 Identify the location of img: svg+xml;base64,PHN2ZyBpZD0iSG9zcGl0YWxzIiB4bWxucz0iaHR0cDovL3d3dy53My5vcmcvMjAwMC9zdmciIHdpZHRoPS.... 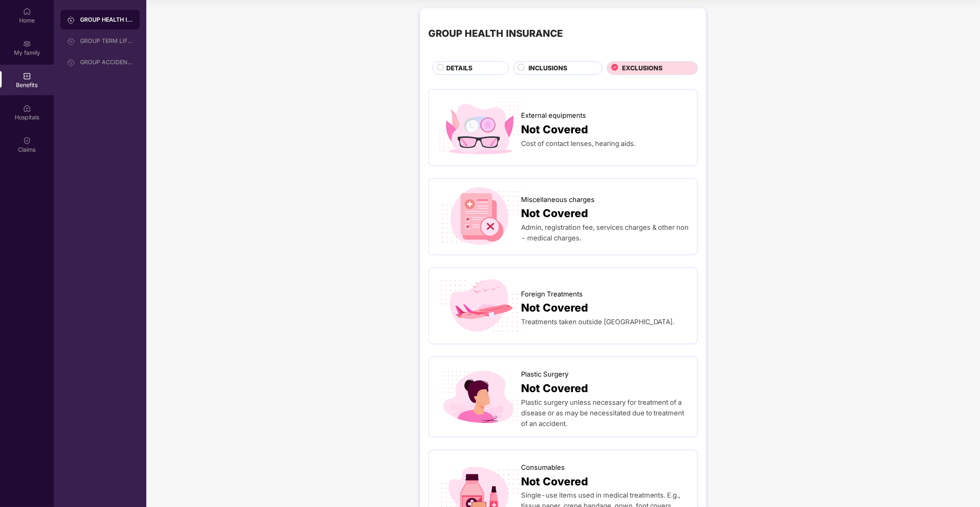
(27, 109).